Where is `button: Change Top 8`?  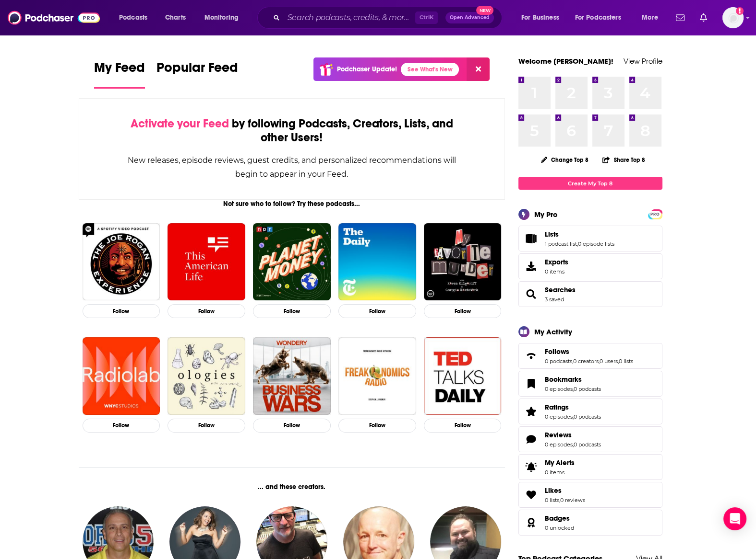
button: Change Top 8 is located at coordinates (564, 159).